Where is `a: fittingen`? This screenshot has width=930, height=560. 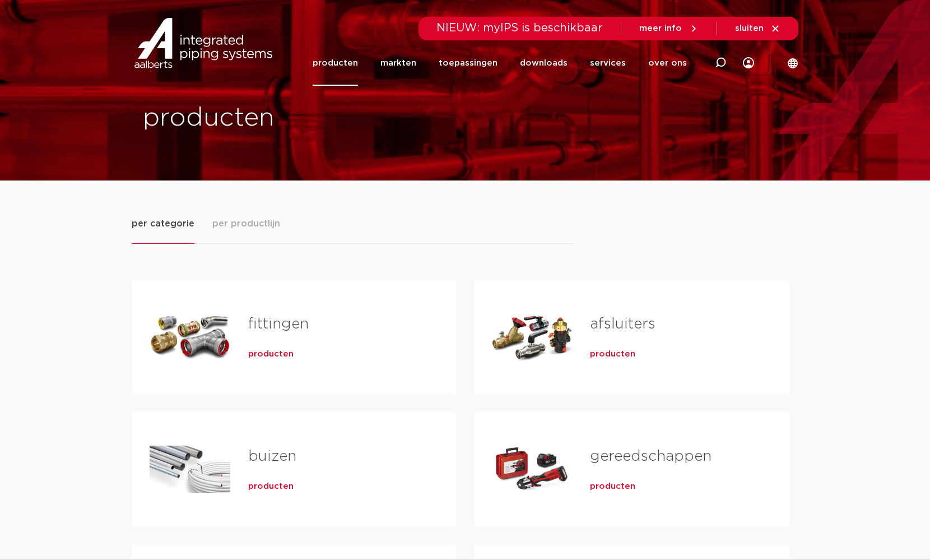
a: fittingen is located at coordinates (279, 324).